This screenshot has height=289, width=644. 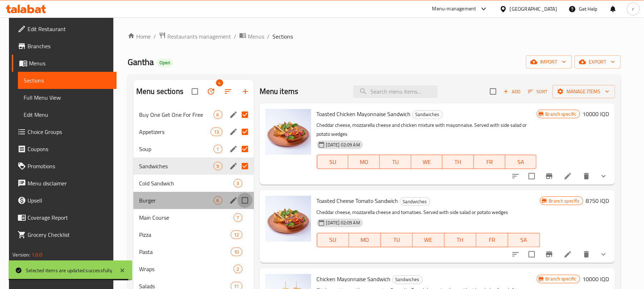 What do you see at coordinates (64, 149) in the screenshot?
I see `a: Coupons` at bounding box center [64, 149].